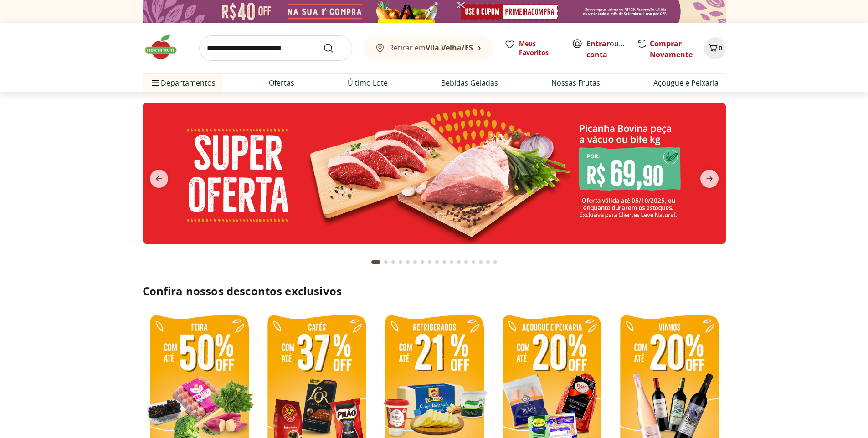 The image size is (868, 438). Describe the element at coordinates (431, 47) in the screenshot. I see `span: Retirar em` at that location.